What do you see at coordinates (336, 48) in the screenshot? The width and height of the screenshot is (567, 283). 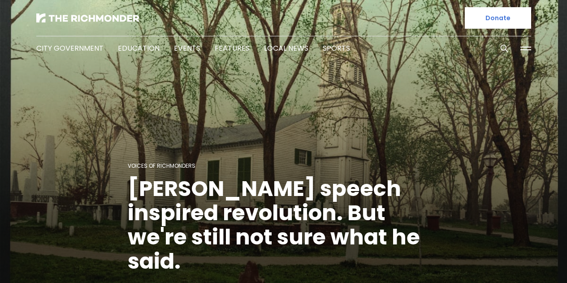 I see `a: Sports` at bounding box center [336, 48].